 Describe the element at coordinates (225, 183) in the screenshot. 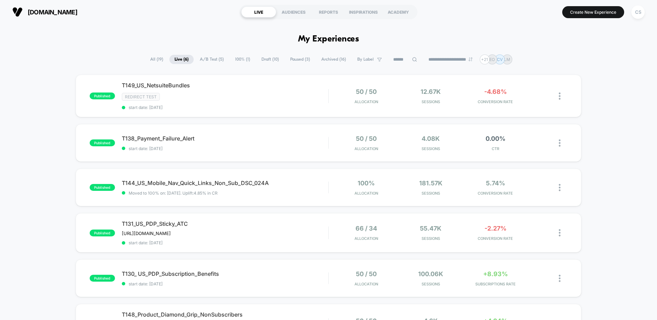

I see `span: T144_US_Mobile_Nav_Quick_Links_Non_Sub_DSC_024A` at that location.